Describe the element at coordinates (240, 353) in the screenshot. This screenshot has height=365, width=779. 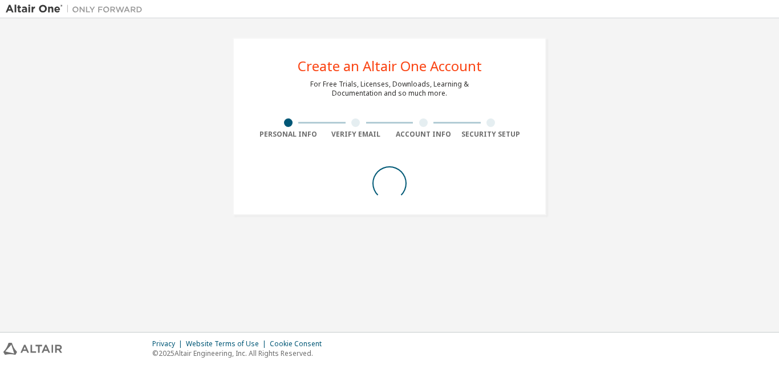
I see `p: © 2025 Altair Engineering, Inc. All Rights Reserved.` at that location.